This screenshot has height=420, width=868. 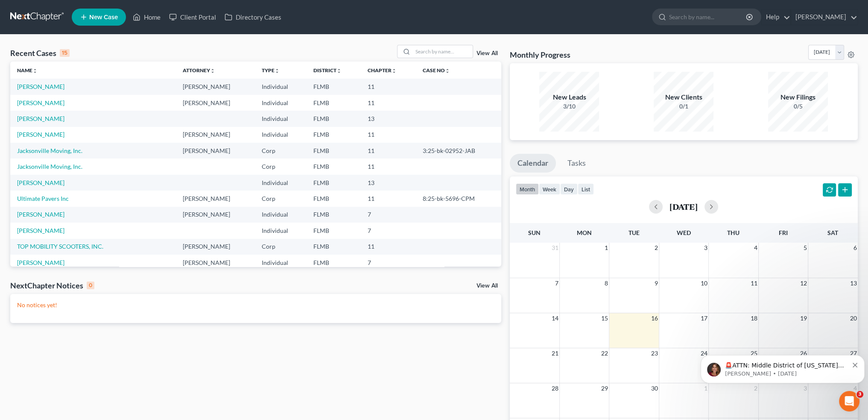 I want to click on span: 29, so click(x=605, y=388).